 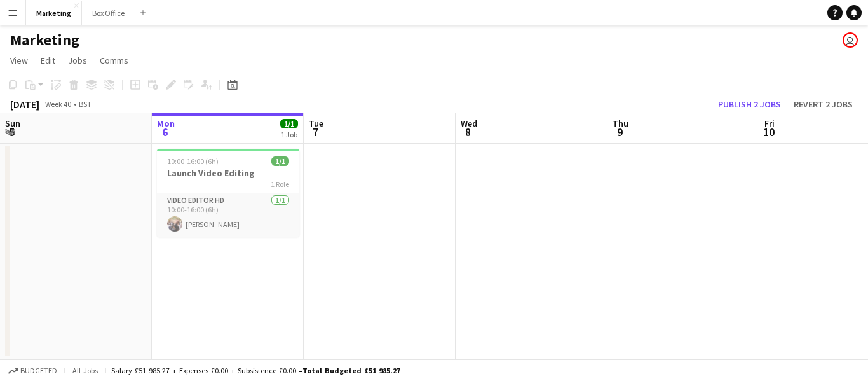 What do you see at coordinates (280, 184) in the screenshot?
I see `span: 1 Role` at bounding box center [280, 184].